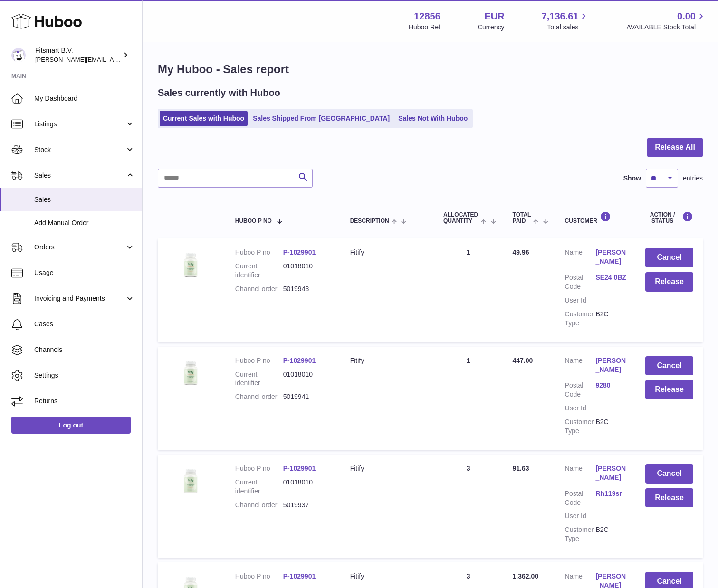 The image size is (718, 588). What do you see at coordinates (666, 21) in the screenshot?
I see `a: 0.00 AVAILABLE Stock Total` at bounding box center [666, 21].